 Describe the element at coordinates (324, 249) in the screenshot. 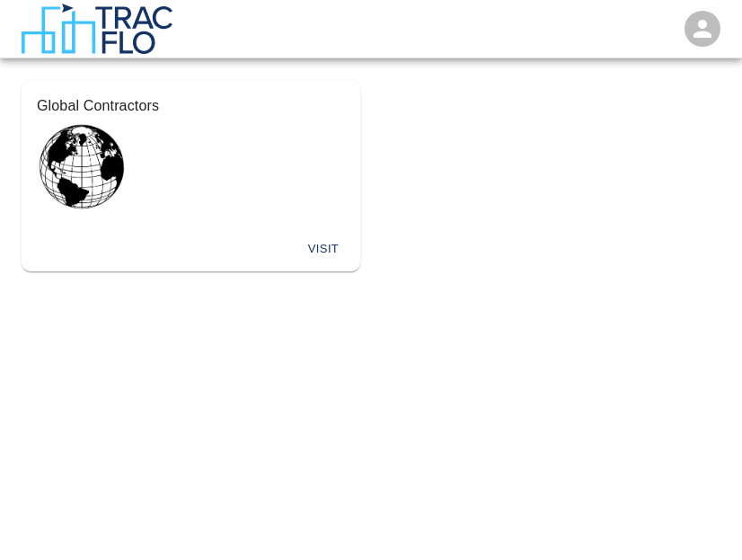

I see `button: Visit` at that location.